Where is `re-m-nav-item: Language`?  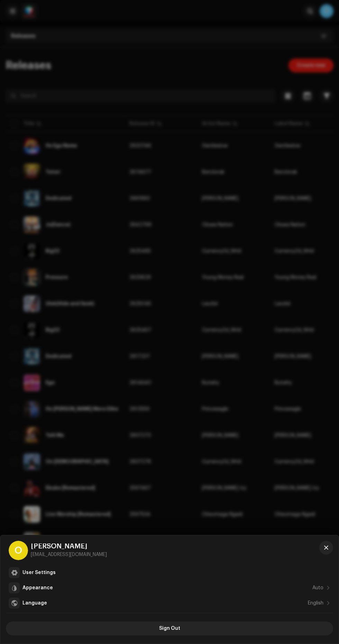 re-m-nav-item: Language is located at coordinates (170, 603).